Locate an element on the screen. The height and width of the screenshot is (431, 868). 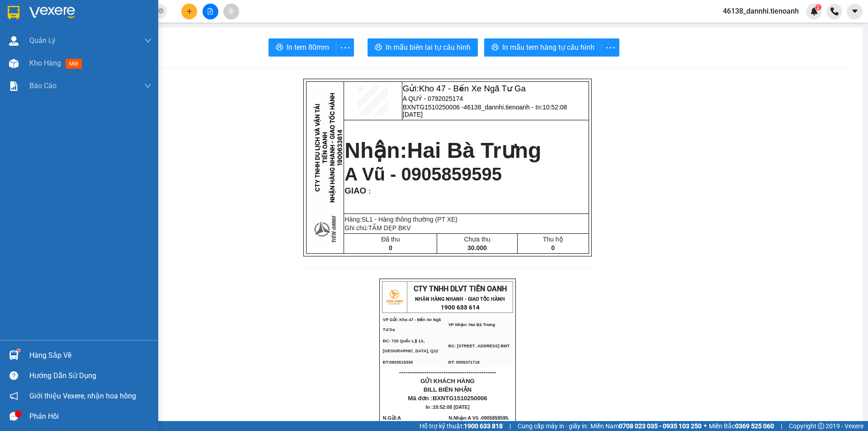
span: N.Gửi: is located at coordinates (412, 423).